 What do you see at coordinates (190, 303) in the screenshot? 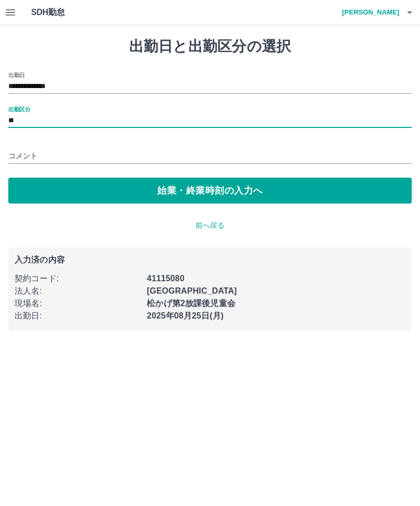
I see `b: 松かげ第2放課後児童会` at bounding box center [190, 303].